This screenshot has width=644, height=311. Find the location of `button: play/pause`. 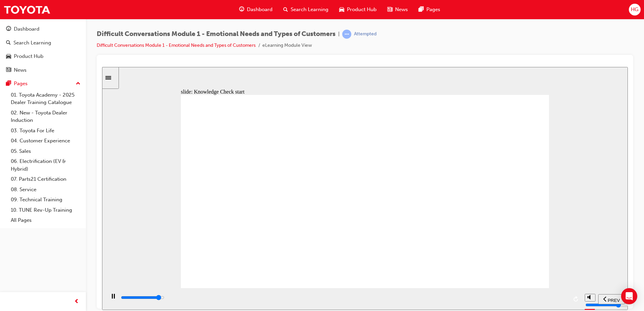

button: play/pause is located at coordinates (9, 232).